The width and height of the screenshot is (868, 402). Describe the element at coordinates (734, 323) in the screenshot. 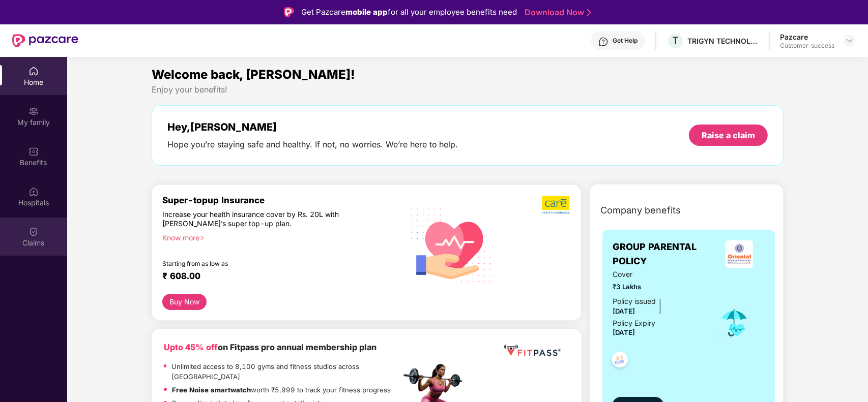

I see `img: icon` at that location.